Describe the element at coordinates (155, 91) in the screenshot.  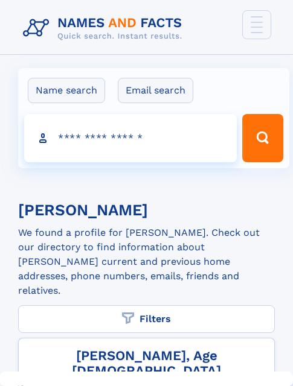
I see `label: Email search` at that location.